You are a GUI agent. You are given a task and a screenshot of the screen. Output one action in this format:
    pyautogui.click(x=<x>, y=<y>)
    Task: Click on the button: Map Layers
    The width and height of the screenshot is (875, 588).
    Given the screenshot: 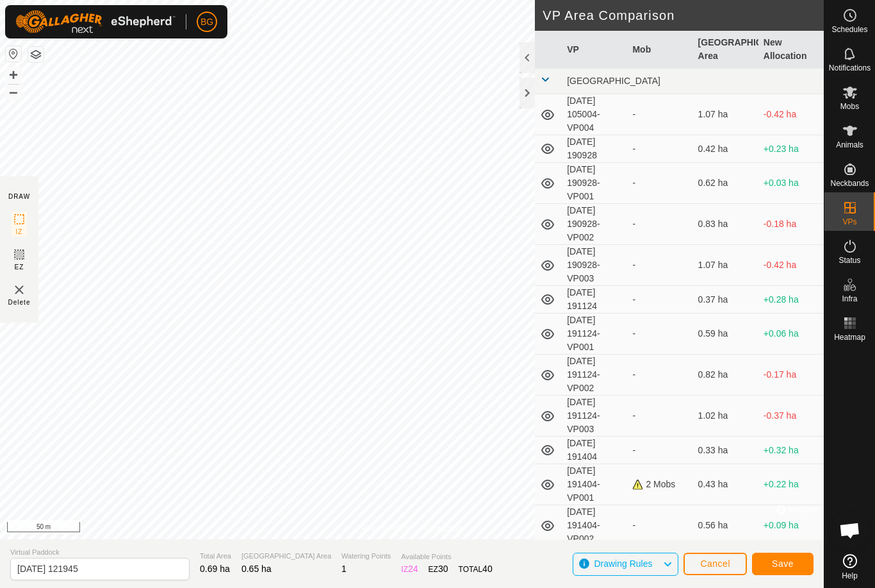 What is the action you would take?
    pyautogui.click(x=36, y=54)
    